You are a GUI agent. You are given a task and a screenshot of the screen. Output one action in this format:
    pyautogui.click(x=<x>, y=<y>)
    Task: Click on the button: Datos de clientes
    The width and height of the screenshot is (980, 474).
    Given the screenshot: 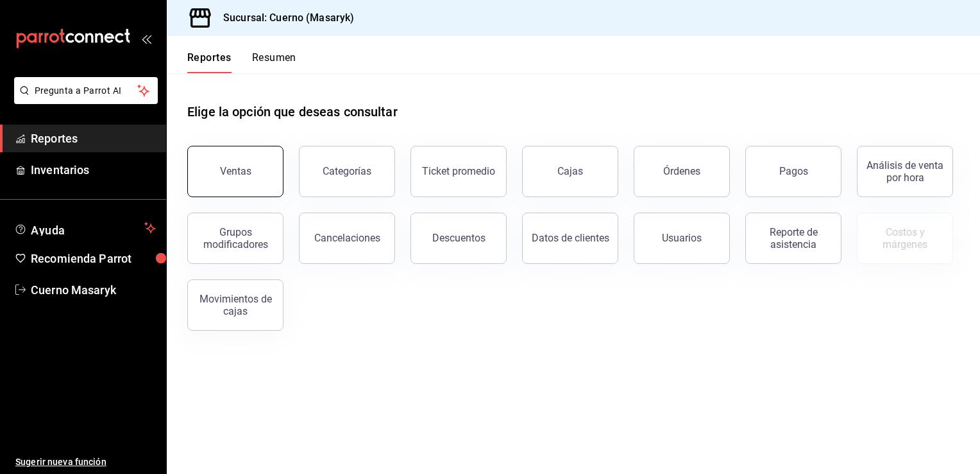 What is the action you would take?
    pyautogui.click(x=570, y=238)
    